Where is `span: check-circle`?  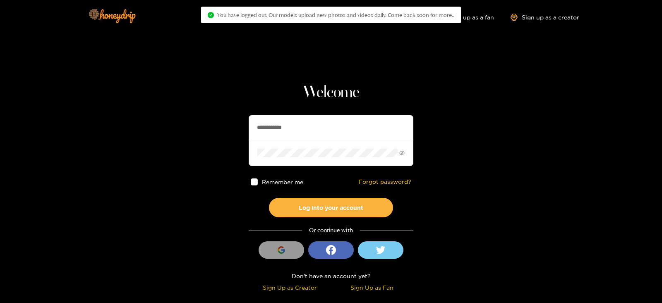 span: check-circle is located at coordinates (211, 15).